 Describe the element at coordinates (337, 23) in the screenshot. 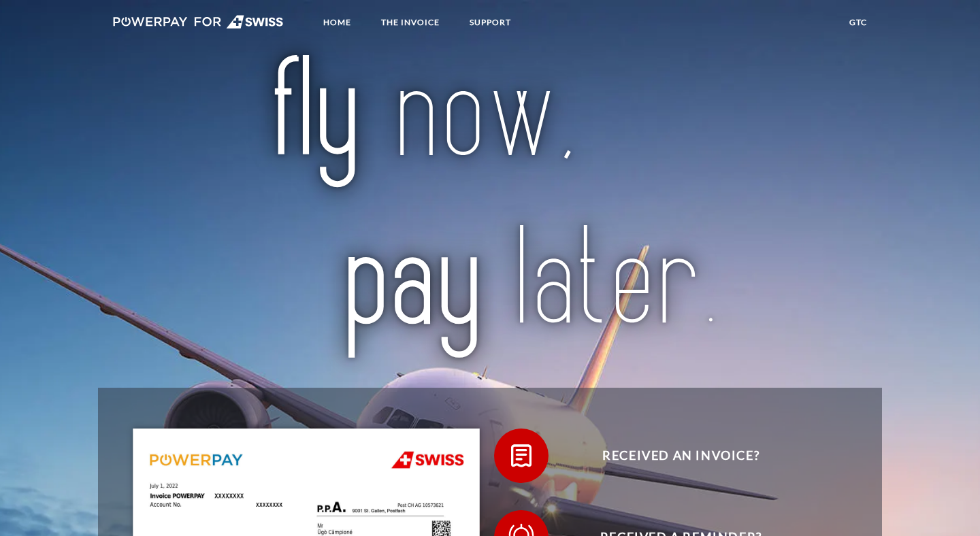

I see `a: Home` at that location.